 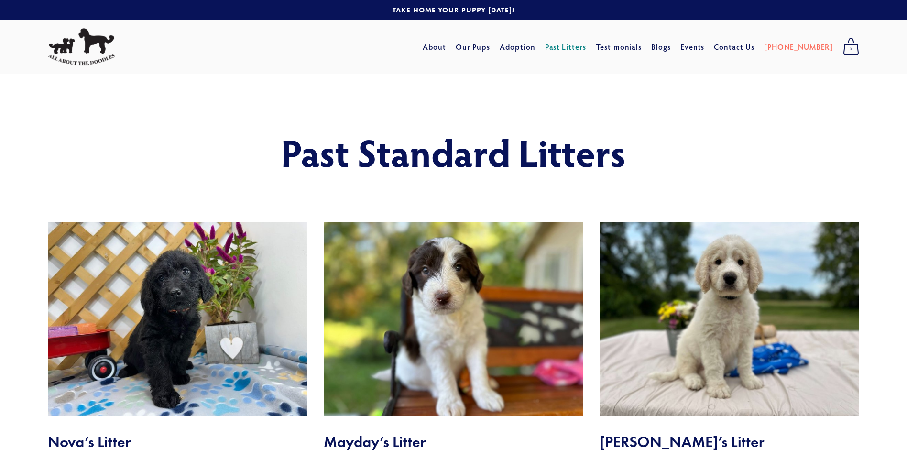 What do you see at coordinates (81, 47) in the screenshot?
I see `img: All About The Doodles` at bounding box center [81, 47].